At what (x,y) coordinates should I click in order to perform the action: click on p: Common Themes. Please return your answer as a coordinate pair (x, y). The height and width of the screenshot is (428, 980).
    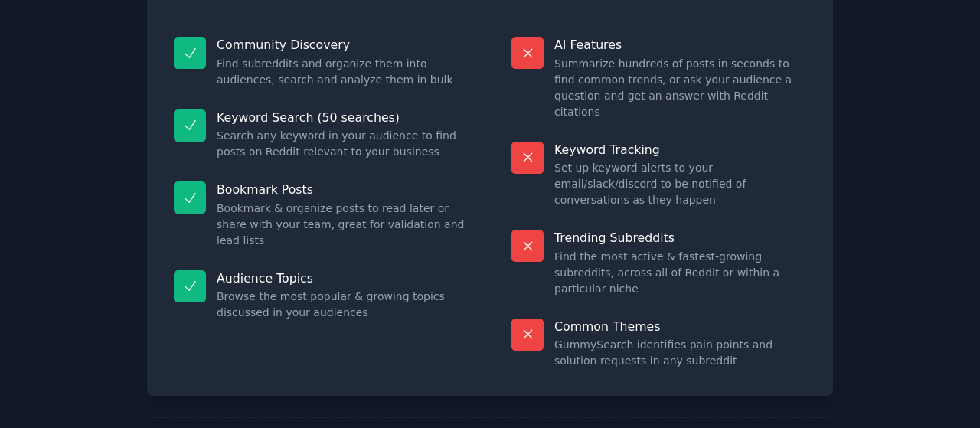
    Looking at the image, I should click on (680, 326).